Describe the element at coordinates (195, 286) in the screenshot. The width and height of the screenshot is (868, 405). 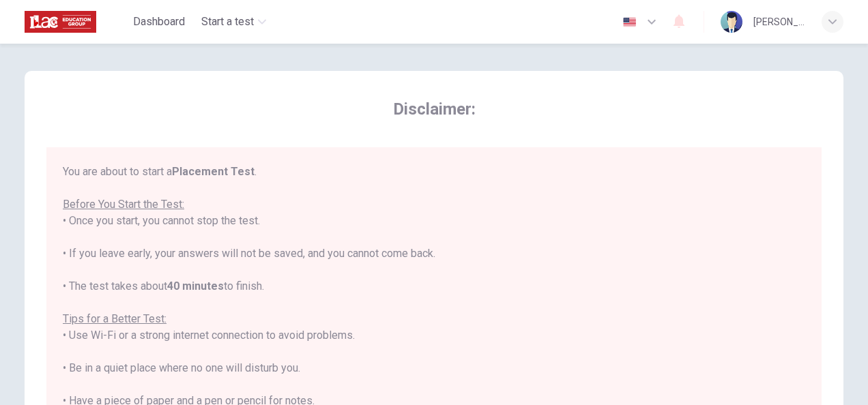
I see `b: 40 minutes` at that location.